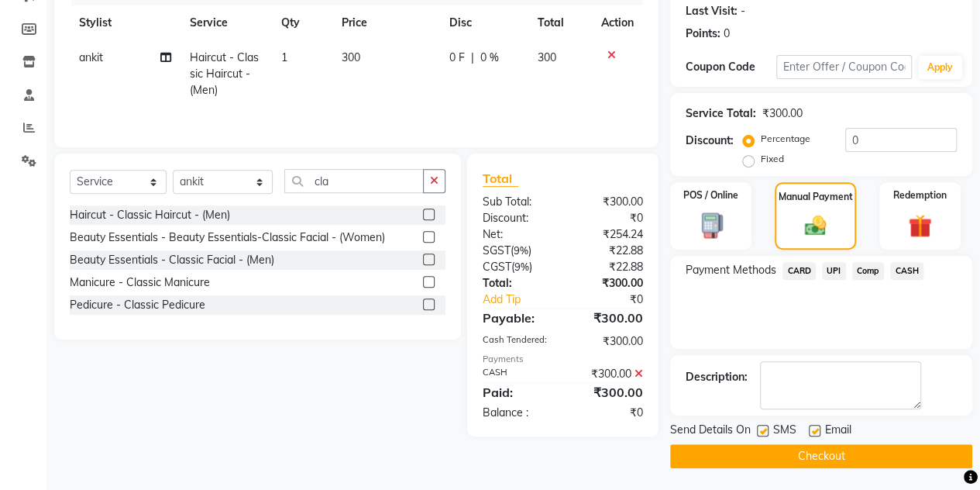  Describe the element at coordinates (562, 359) in the screenshot. I see `div: Payments` at that location.